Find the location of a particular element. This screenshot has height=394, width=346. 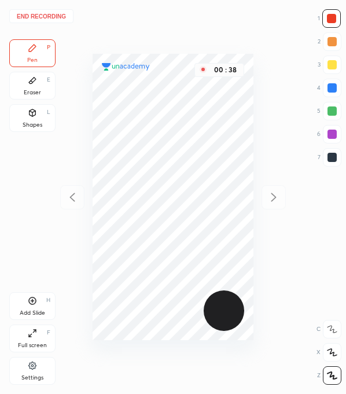

div: C is located at coordinates (329, 329).